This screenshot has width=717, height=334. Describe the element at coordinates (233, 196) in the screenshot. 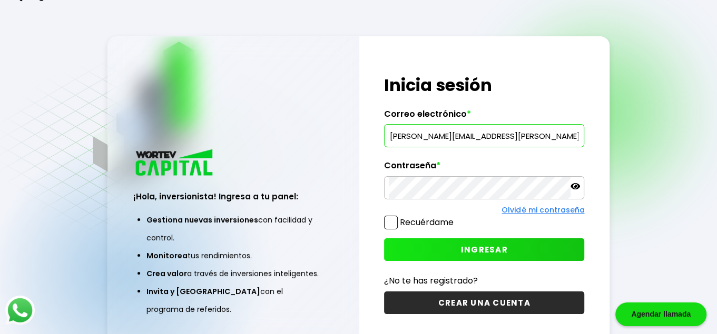

I see `h3: ¡Hola, inversionista! Ingresa a tu panel:` at that location.